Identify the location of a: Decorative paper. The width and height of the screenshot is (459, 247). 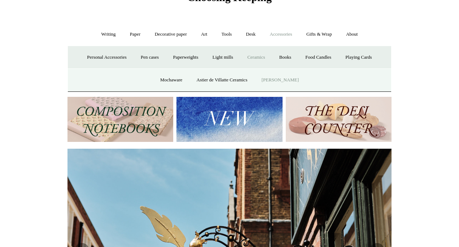
(171, 34).